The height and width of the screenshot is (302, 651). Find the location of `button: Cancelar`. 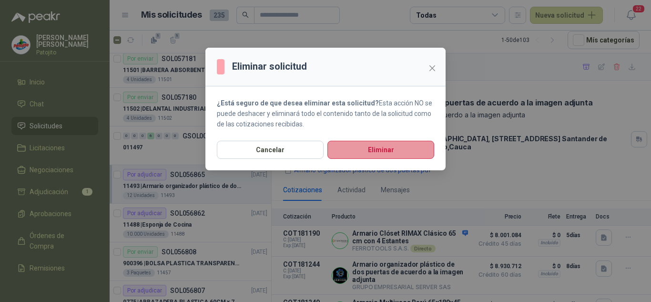

button: Cancelar is located at coordinates (270, 150).